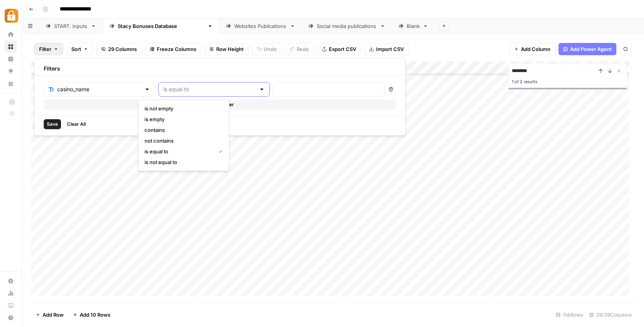 The height and width of the screenshot is (327, 644). What do you see at coordinates (76, 124) in the screenshot?
I see `span: Clear All` at bounding box center [76, 124].